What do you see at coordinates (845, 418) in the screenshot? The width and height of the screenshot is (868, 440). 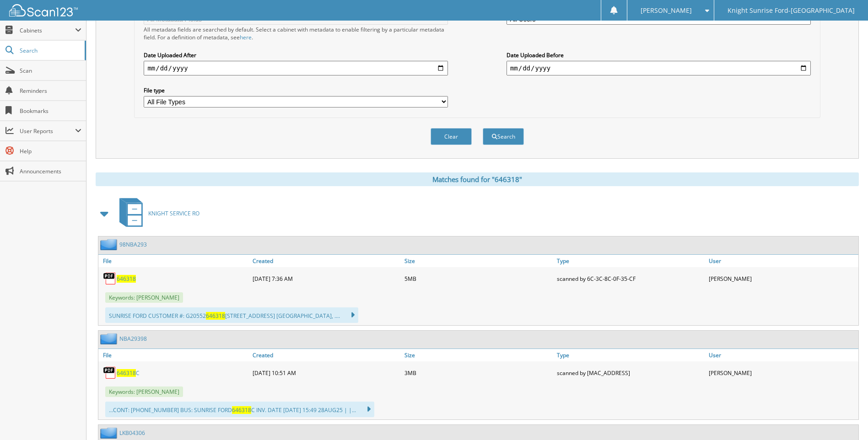 I see `div: Chat Widget` at bounding box center [845, 418].